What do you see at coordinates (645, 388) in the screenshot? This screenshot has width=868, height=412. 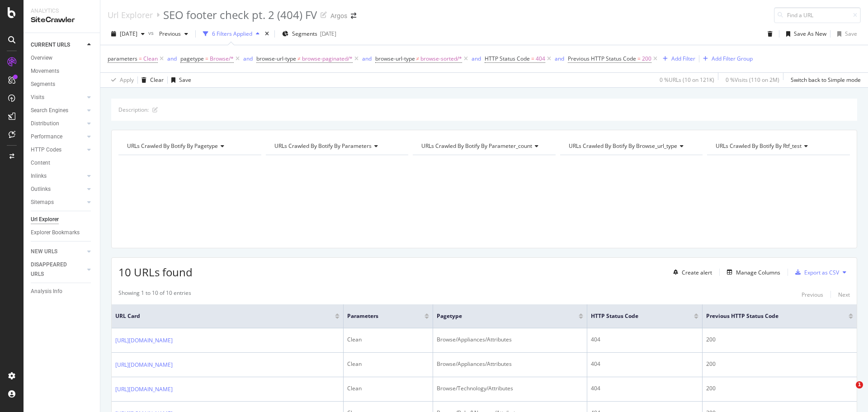 I see `div: 404` at bounding box center [645, 388].